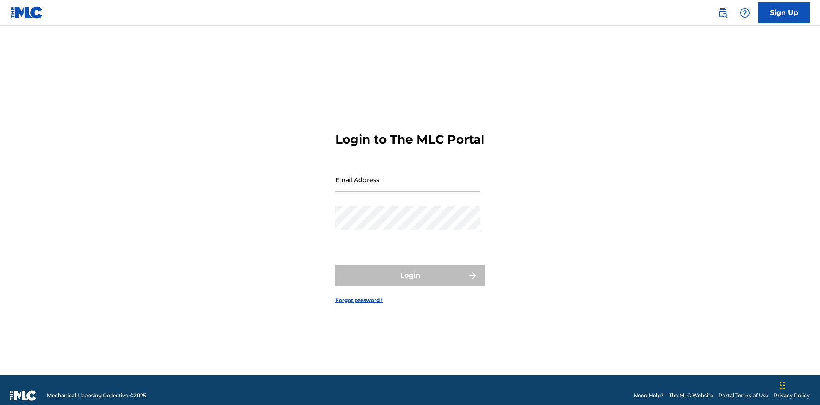  I want to click on a: The MLC Website, so click(691, 396).